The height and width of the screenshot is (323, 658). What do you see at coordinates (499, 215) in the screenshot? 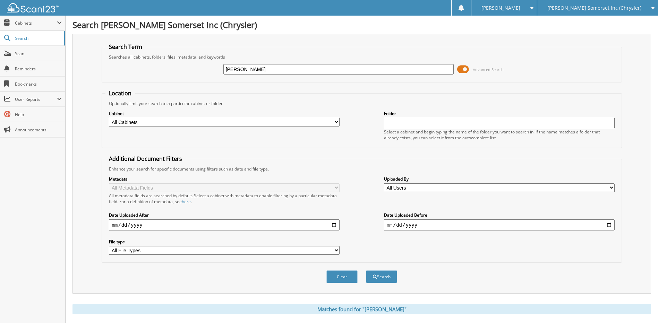
I see `label: Date Uploaded Before` at bounding box center [499, 215].